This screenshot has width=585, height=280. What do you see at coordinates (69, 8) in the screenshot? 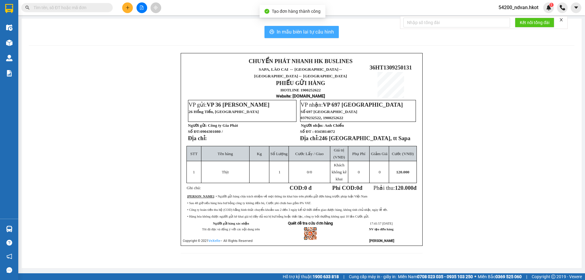
I see `input: Tìm tên, số ĐT hoặc mã đơn` at bounding box center [69, 8].